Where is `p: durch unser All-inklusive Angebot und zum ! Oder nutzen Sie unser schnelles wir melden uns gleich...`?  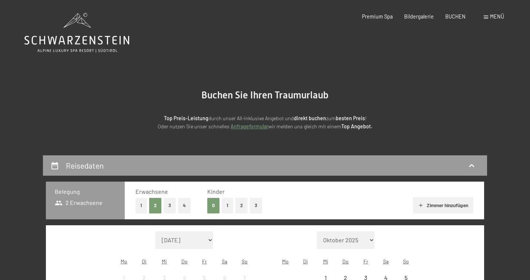 p: durch unser All-inklusive Angebot und zum ! Oder nutzen Sie unser schnelles wir melden uns gleich... is located at coordinates (265, 123).